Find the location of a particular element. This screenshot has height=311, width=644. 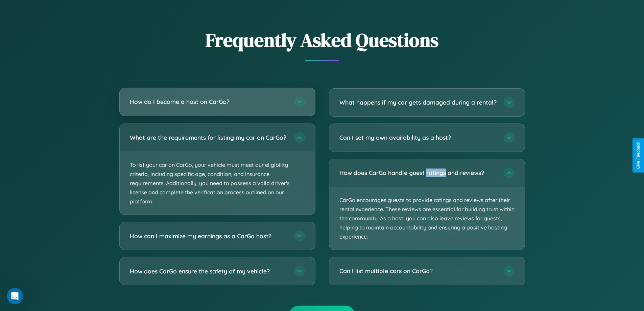

h3: How does CarGo ensure the safety of my vehicle? is located at coordinates (209, 271).